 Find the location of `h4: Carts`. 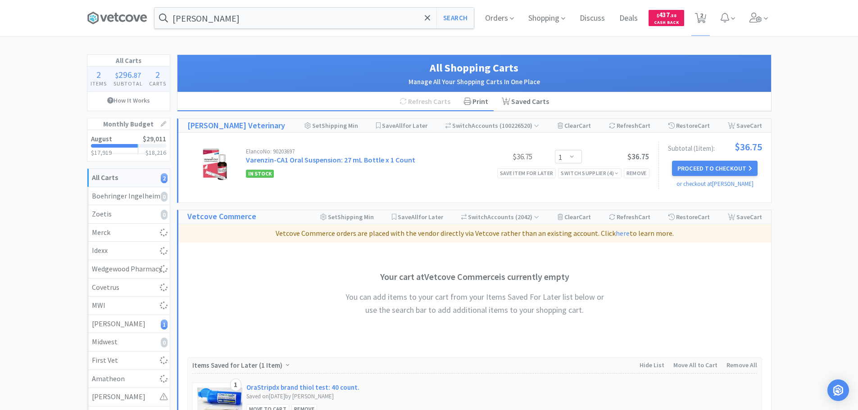

h4: Carts is located at coordinates (158, 83).